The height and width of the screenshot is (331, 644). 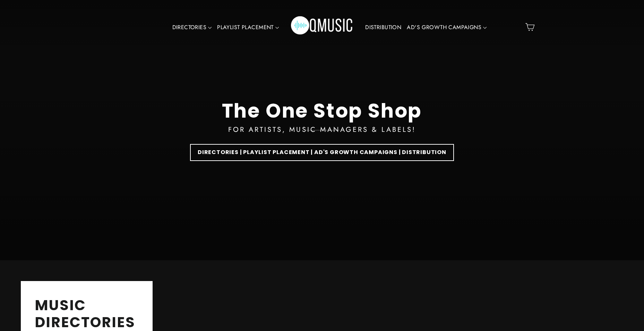 I want to click on div: FOR ARTISTS, MUSIC MANAGERS & LABELS!, so click(x=322, y=130).